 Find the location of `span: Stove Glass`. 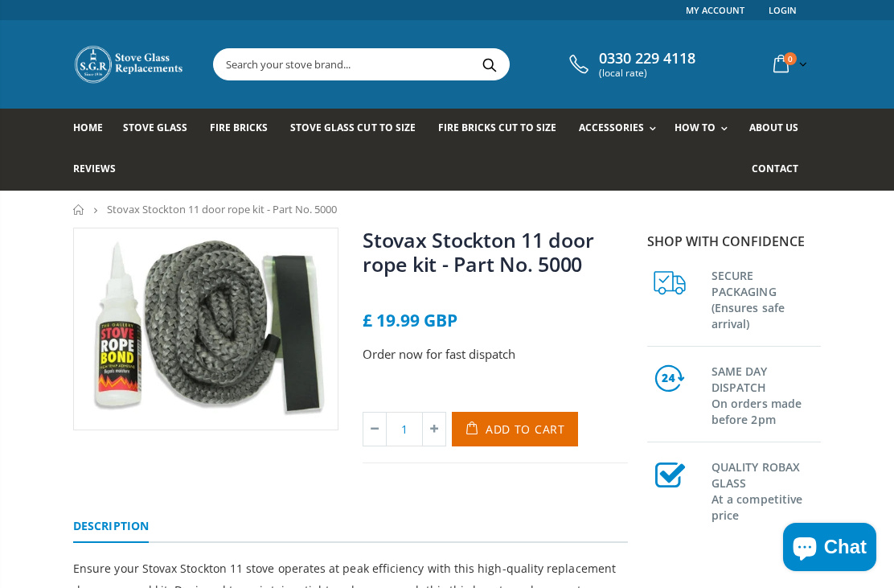

span: Stove Glass is located at coordinates (155, 127).